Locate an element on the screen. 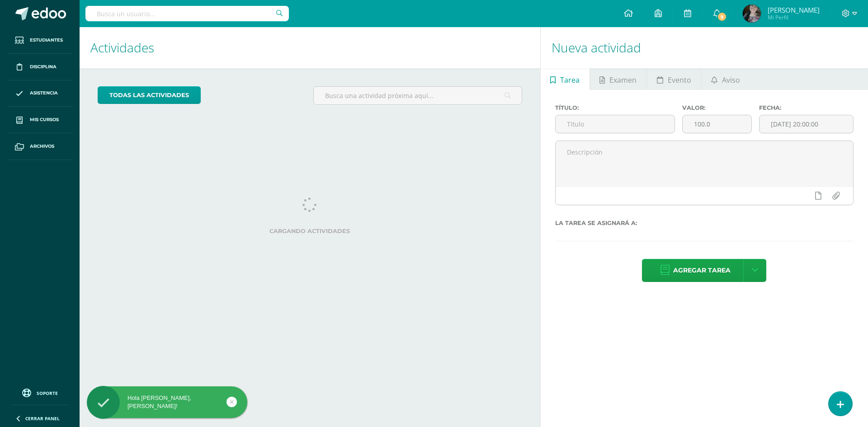 The image size is (868, 427). a: Disciplina is located at coordinates (40, 67).